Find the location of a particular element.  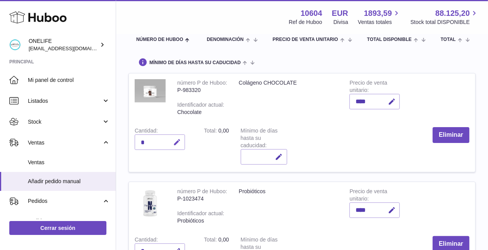

a: 1893,59 Ventas totales is located at coordinates (379, 17).